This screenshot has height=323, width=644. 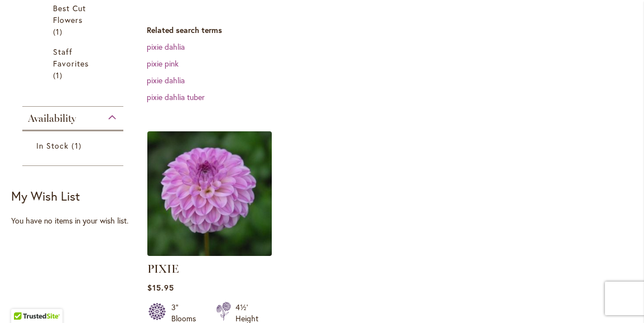 What do you see at coordinates (161, 287) in the screenshot?
I see `span: $15.95` at bounding box center [161, 287].